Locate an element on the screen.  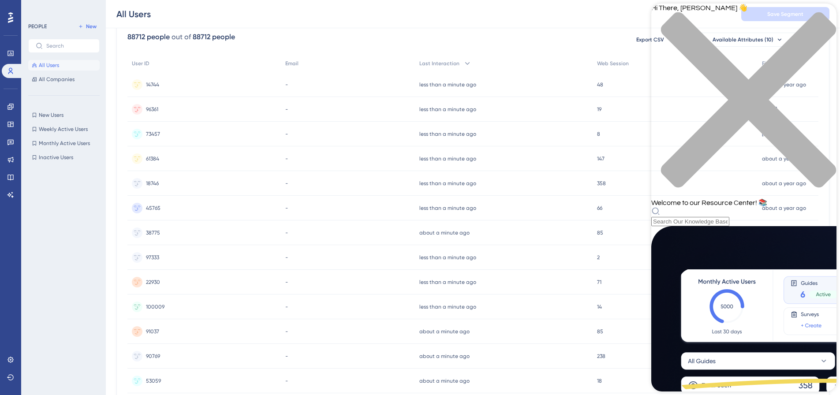
button: New is located at coordinates (87, 26).